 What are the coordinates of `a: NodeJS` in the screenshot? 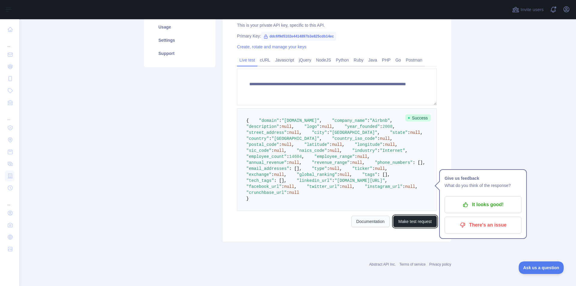 It's located at (323, 60).